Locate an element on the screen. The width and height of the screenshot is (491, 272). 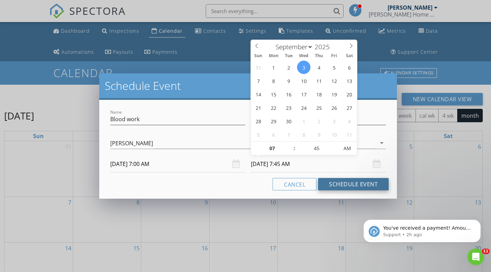
span: September 12, 2025 is located at coordinates (334, 81).